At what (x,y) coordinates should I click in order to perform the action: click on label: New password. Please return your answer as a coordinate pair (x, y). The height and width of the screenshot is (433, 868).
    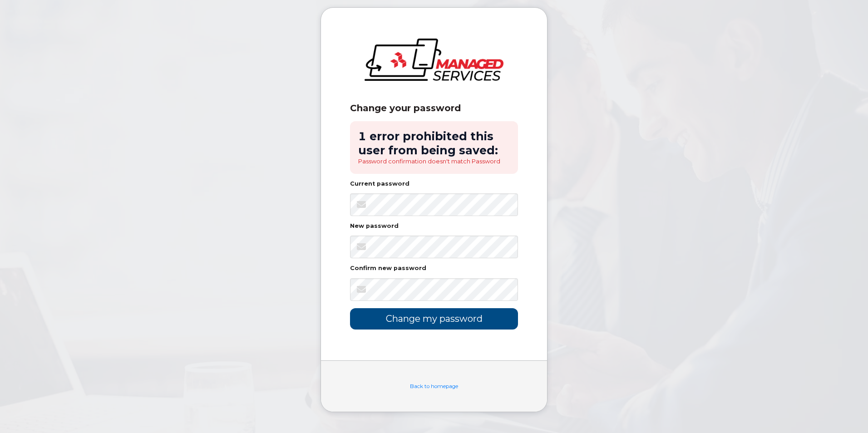
    Looking at the image, I should click on (374, 226).